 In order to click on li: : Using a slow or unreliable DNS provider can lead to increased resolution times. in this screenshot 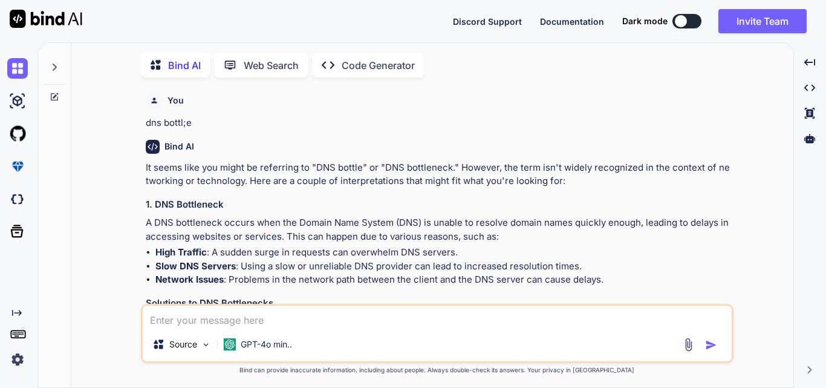, I will do `click(443, 266)`.